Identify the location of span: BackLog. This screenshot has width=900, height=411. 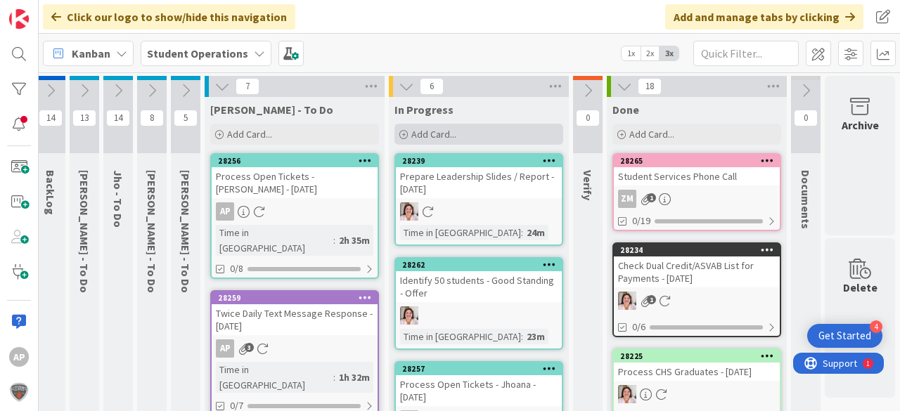
(51, 193).